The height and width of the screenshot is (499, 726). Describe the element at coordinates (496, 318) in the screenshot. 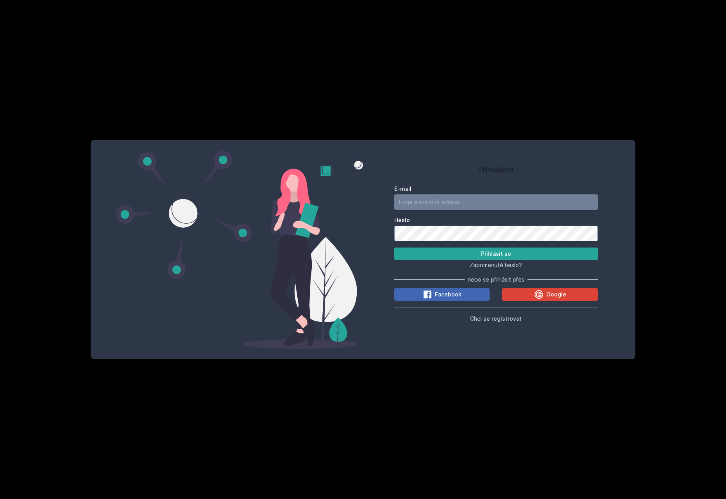

I see `span: Chci se registrovat` at that location.